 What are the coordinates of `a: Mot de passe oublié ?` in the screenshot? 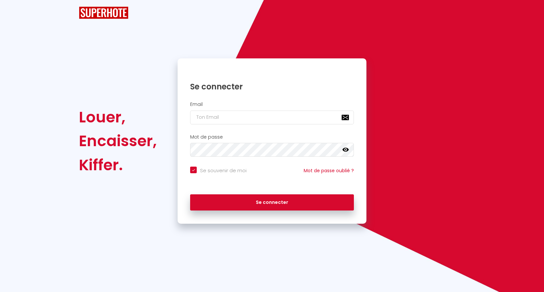 It's located at (329, 171).